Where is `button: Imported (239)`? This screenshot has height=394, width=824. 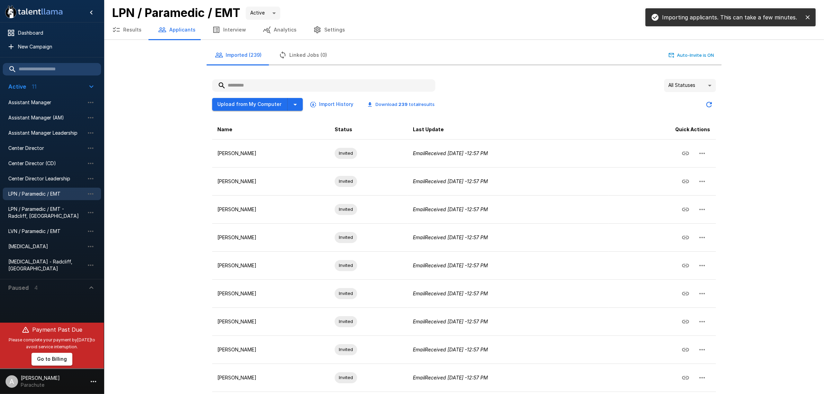
button: Imported (239) is located at coordinates (238, 55).